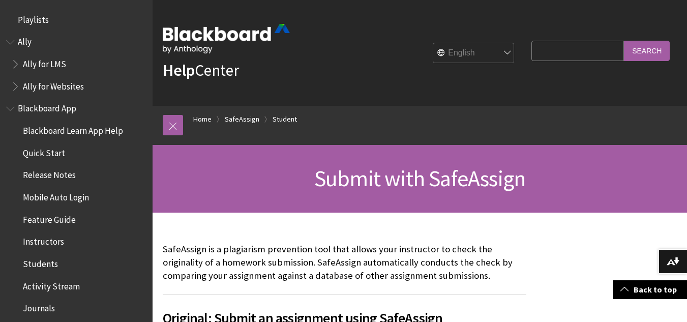 This screenshot has width=687, height=322. Describe the element at coordinates (44, 62) in the screenshot. I see `span: Ally for LMS` at that location.